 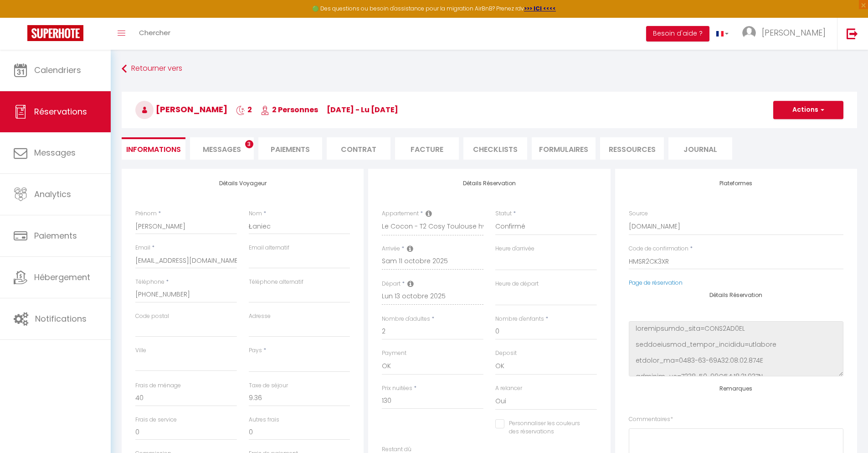 What do you see at coordinates (53, 194) in the screenshot?
I see `span: Analytics` at bounding box center [53, 194].